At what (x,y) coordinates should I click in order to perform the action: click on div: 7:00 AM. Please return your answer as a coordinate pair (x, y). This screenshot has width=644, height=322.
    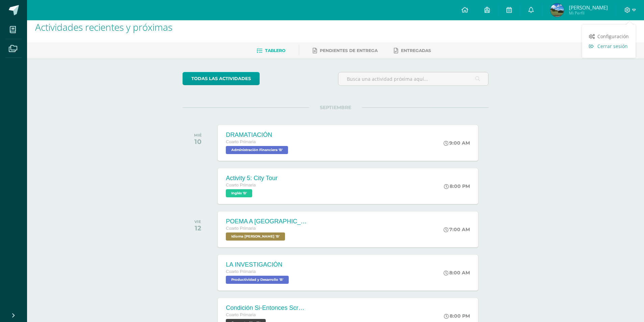
    Looking at the image, I should click on (456, 229).